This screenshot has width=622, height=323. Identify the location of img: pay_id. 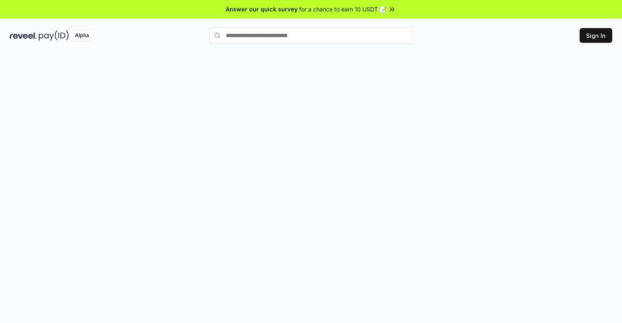
(54, 35).